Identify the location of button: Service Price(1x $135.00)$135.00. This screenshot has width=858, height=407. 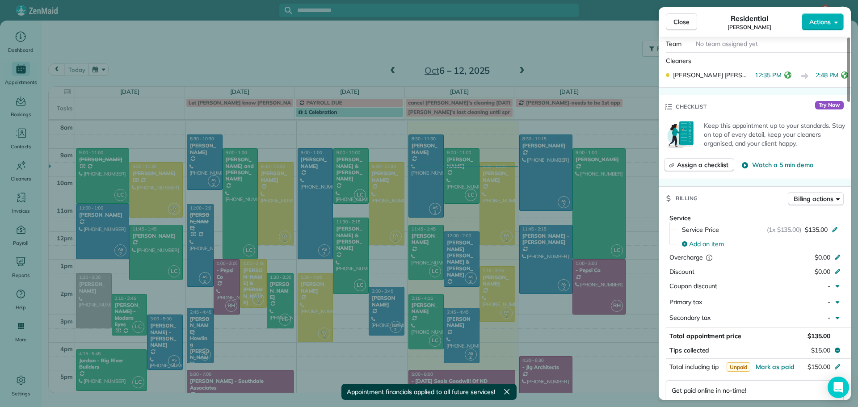
(760, 230).